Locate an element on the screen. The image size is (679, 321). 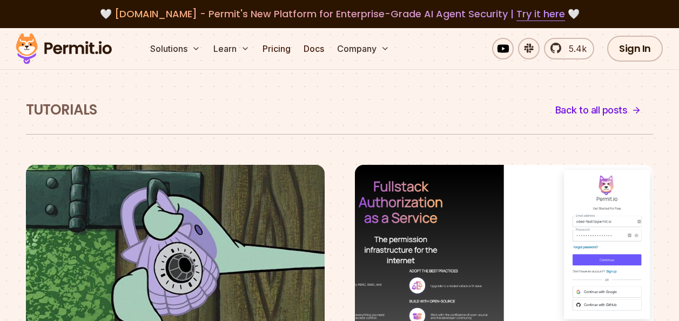
button: Solutions is located at coordinates (175, 49).